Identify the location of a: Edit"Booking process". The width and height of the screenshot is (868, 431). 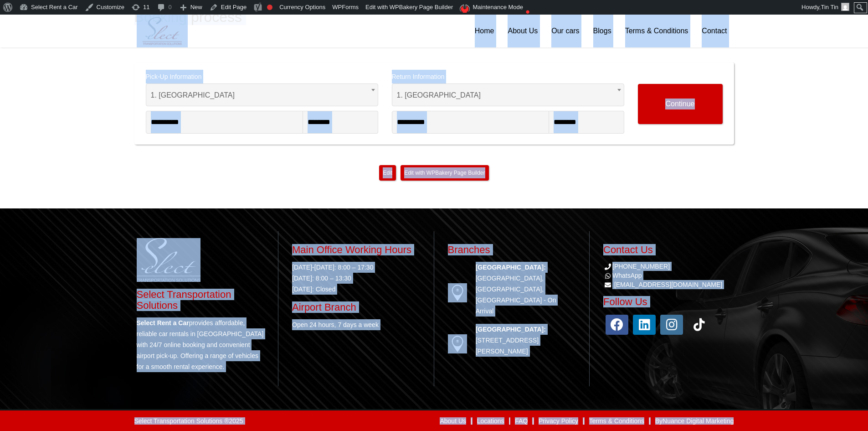
(387, 173).